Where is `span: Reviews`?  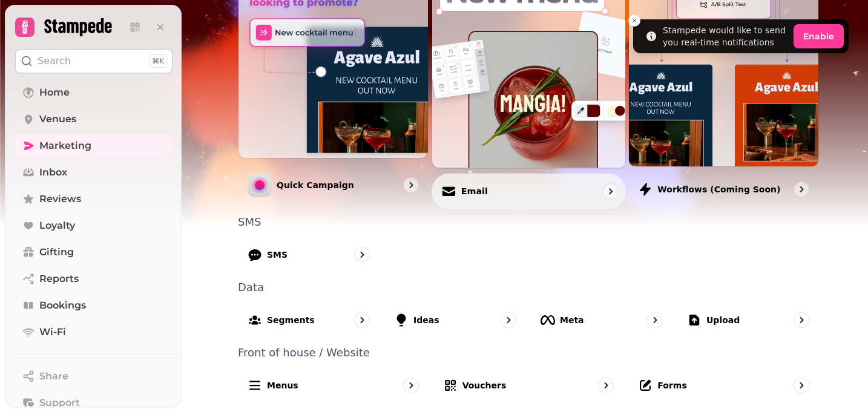 span: Reviews is located at coordinates (60, 199).